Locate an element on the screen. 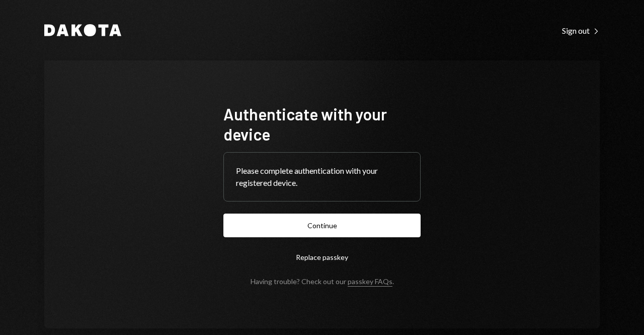  div: Please complete authentication with your registered device. is located at coordinates (322, 177).